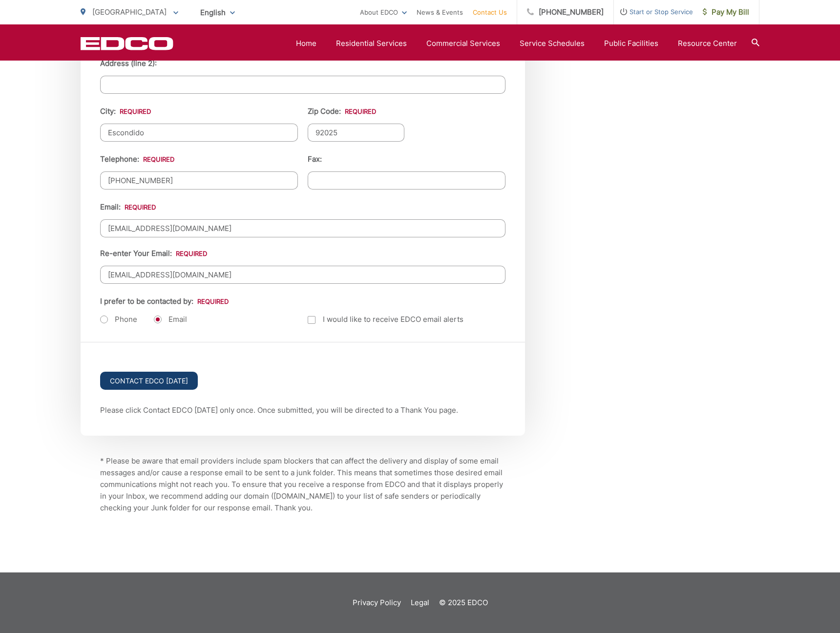 The height and width of the screenshot is (633, 840). Describe the element at coordinates (463, 43) in the screenshot. I see `a: Commercial Services` at that location.